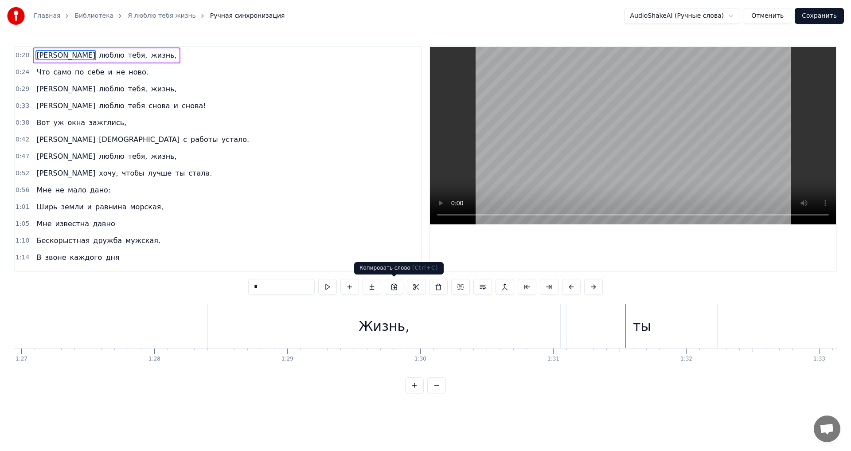  I want to click on span: покоя!, so click(165, 274).